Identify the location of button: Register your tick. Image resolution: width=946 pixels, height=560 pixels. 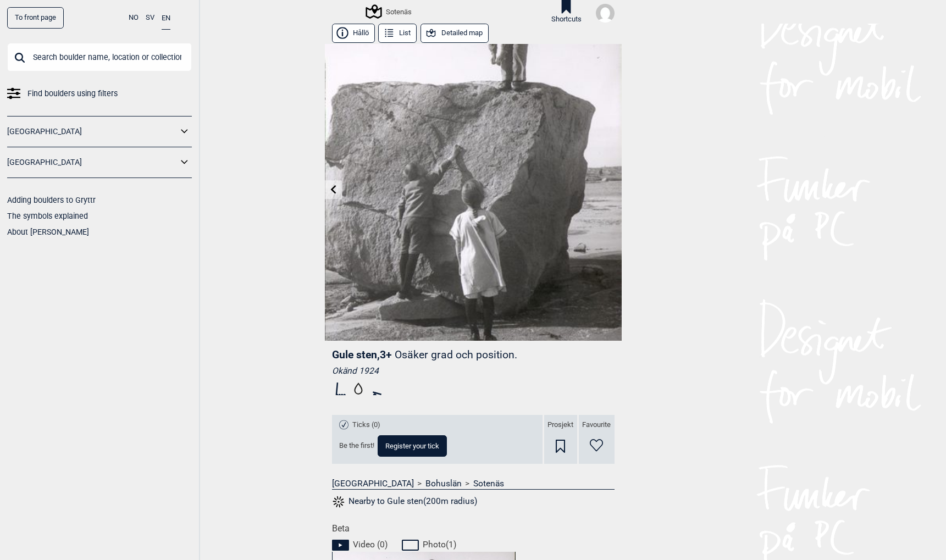
(412, 446).